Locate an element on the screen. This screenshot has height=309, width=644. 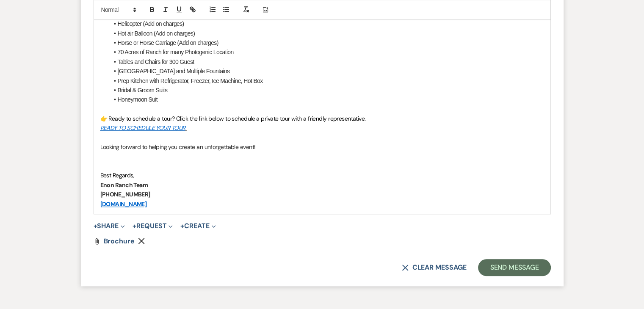
li: 70 Acres of Ranch for many Photogenic Location is located at coordinates (327, 52).